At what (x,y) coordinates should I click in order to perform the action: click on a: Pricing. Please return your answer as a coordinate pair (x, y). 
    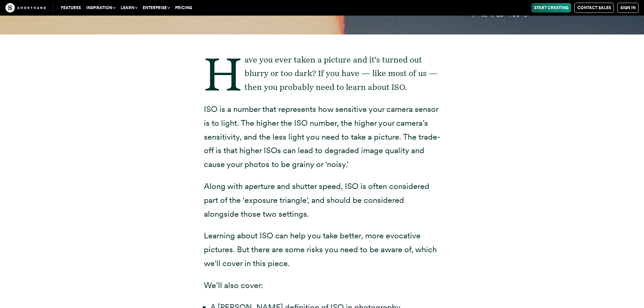
    Looking at the image, I should click on (184, 8).